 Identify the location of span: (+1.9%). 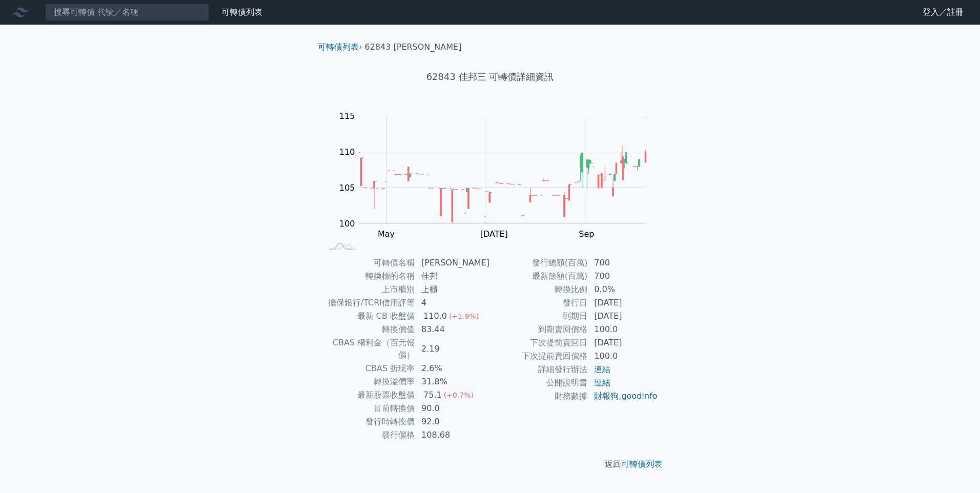
(464, 316).